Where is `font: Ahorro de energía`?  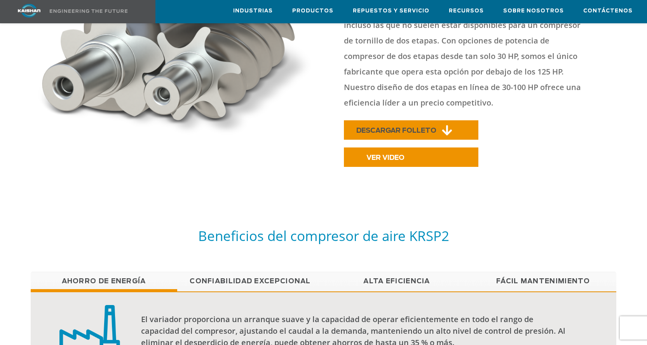
font: Ahorro de energía is located at coordinates (104, 281).